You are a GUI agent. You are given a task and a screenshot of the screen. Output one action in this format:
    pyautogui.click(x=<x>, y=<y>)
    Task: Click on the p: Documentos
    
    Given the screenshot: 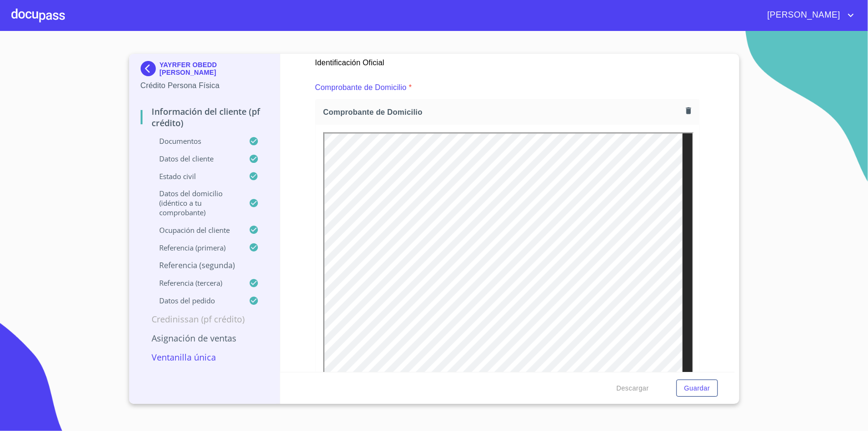 What is the action you would take?
    pyautogui.click(x=195, y=141)
    